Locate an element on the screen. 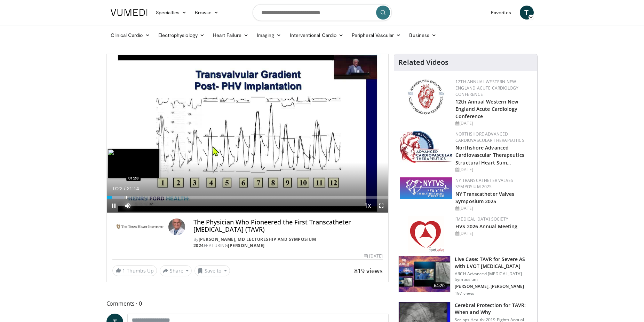 The image size is (644, 322). a: Peripheral Vascular is located at coordinates (376, 35).